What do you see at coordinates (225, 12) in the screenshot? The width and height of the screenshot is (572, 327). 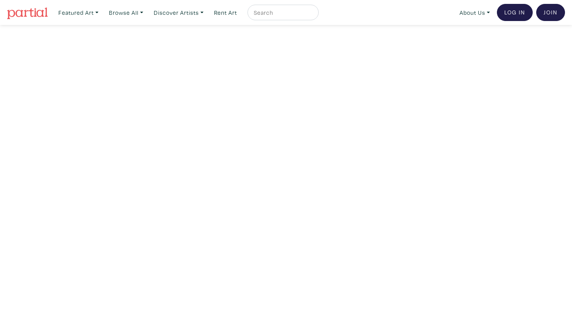 I see `a: Rent Art` at bounding box center [225, 12].